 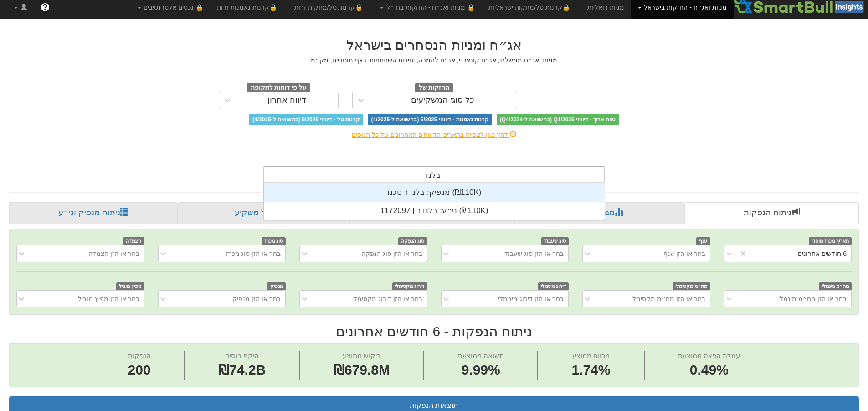 What do you see at coordinates (434, 211) in the screenshot?
I see `div: ני״ע: ‏בלנדר | 1172097 ‎(₪110K)‎` at bounding box center [434, 211].